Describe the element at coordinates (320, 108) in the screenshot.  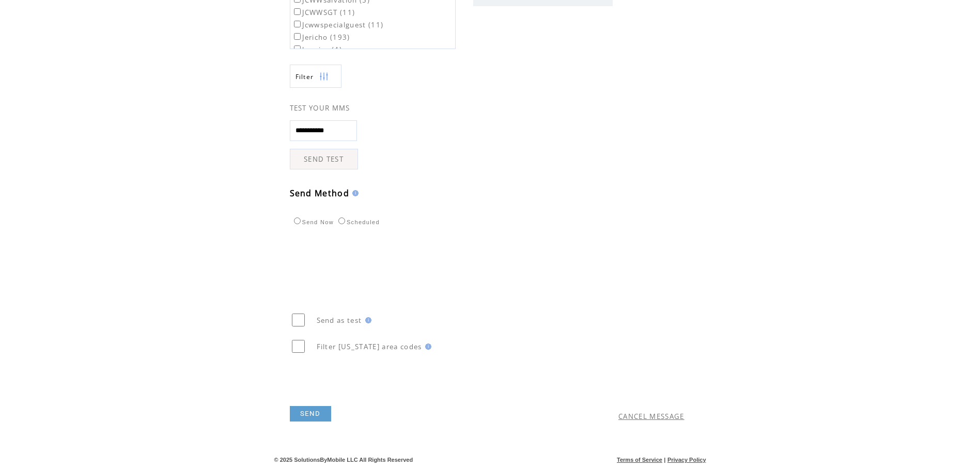
I see `span: TEST YOUR MMS` at that location.